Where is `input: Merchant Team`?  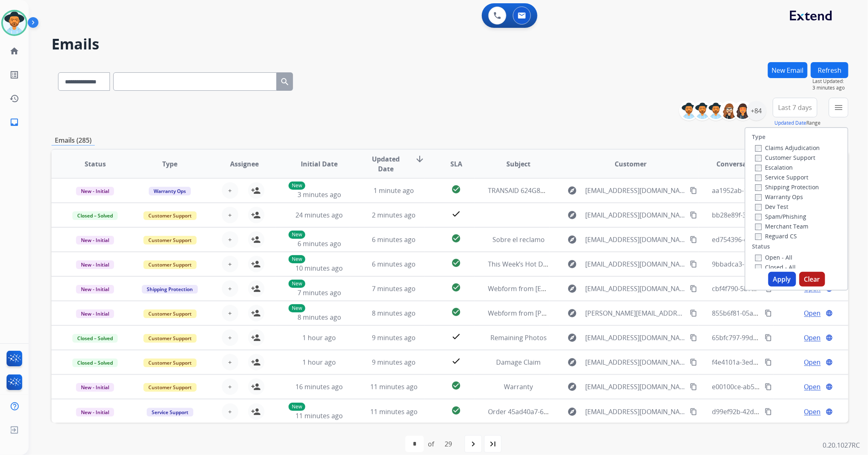
input: Merchant Team is located at coordinates (758, 227).